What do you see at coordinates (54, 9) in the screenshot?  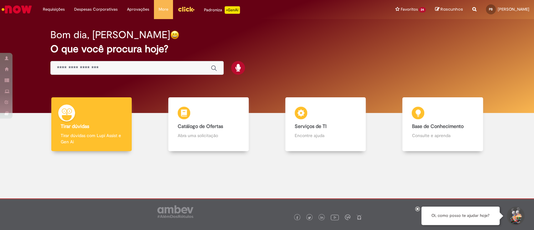 I see `span: Requisições` at bounding box center [54, 9].